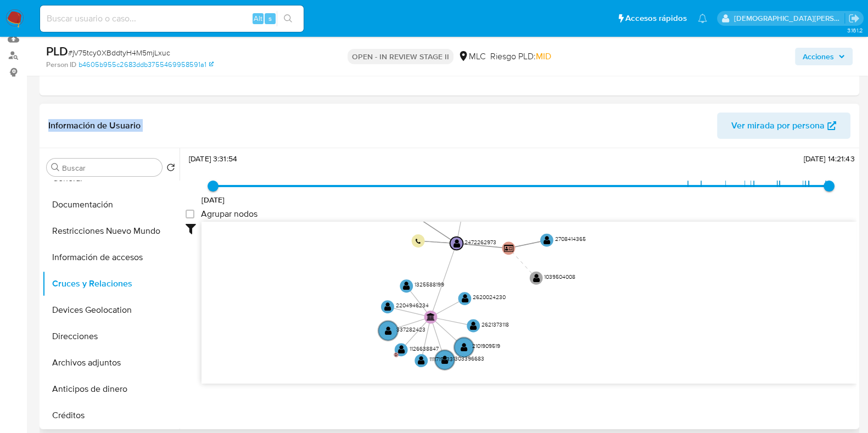  I want to click on button: Créditos, so click(111, 415).